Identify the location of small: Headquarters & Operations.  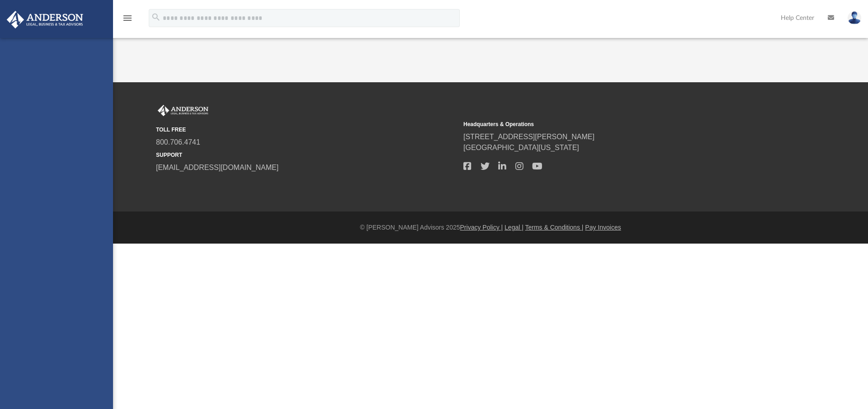
(614, 125).